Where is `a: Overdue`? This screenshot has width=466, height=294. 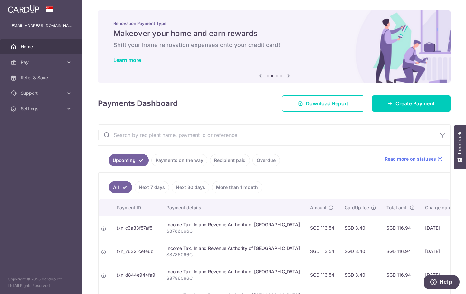
a: Overdue is located at coordinates (266, 160).